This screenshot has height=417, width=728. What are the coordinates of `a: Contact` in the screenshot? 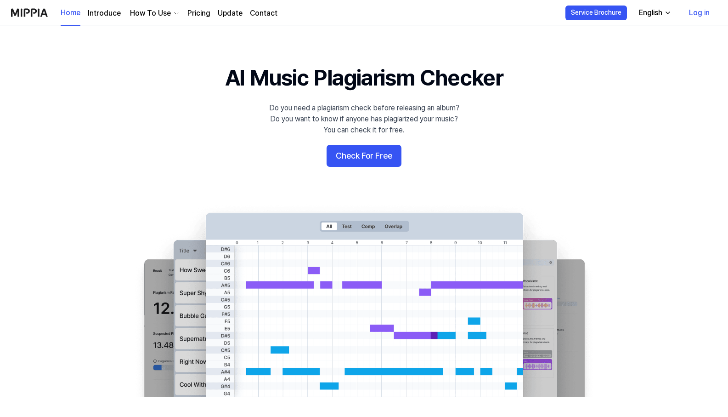 It's located at (264, 13).